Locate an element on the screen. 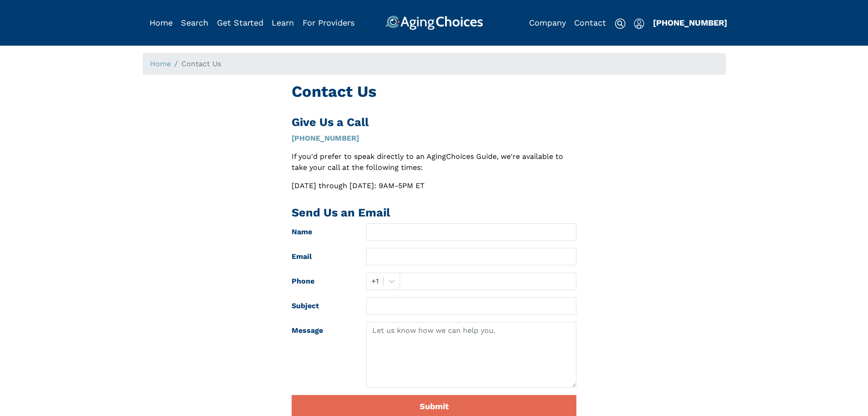 The width and height of the screenshot is (868, 416). h2: Send Us an Email is located at coordinates (434, 212).